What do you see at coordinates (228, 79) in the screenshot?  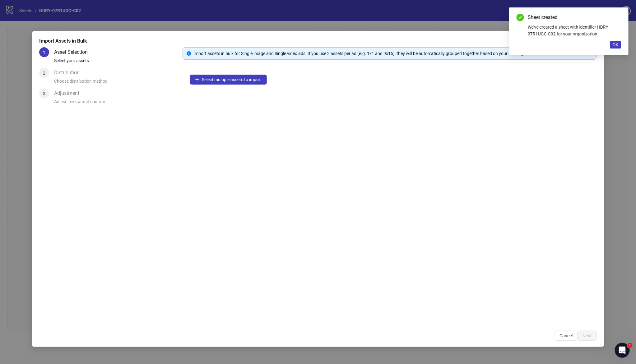 I see `button: Select multiple assets to import` at bounding box center [228, 79].